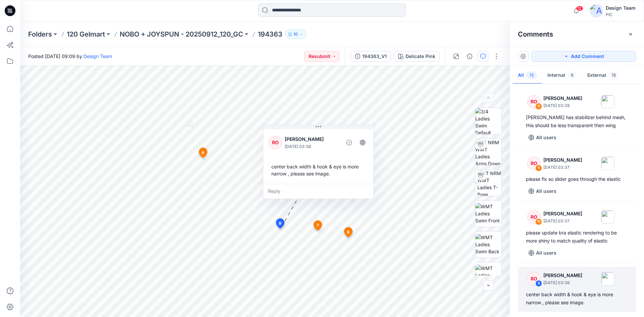 This screenshot has width=644, height=317. What do you see at coordinates (584, 57) in the screenshot?
I see `button: Add Comment` at bounding box center [584, 57].